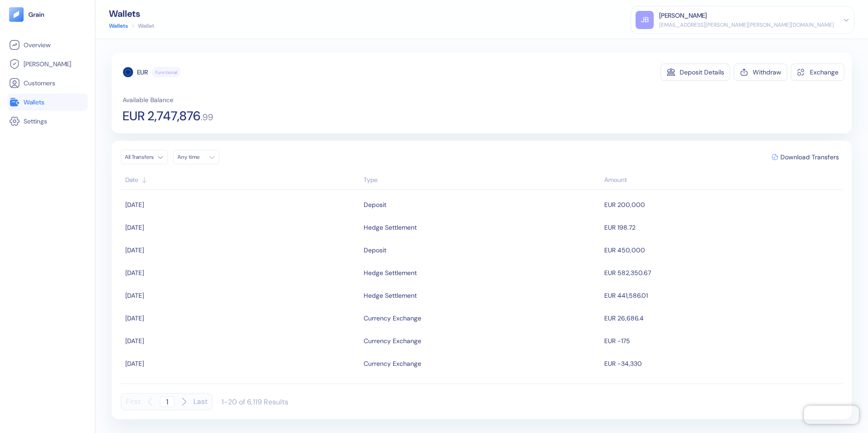  Describe the element at coordinates (133, 402) in the screenshot. I see `button: First` at that location.